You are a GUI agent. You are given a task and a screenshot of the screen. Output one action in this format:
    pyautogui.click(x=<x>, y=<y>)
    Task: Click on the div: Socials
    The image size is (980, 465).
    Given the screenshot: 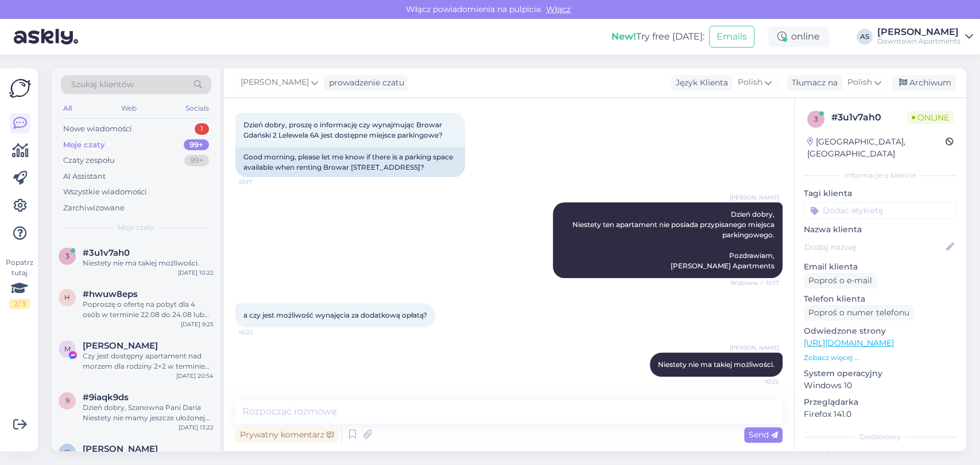 What is the action you would take?
    pyautogui.click(x=197, y=108)
    